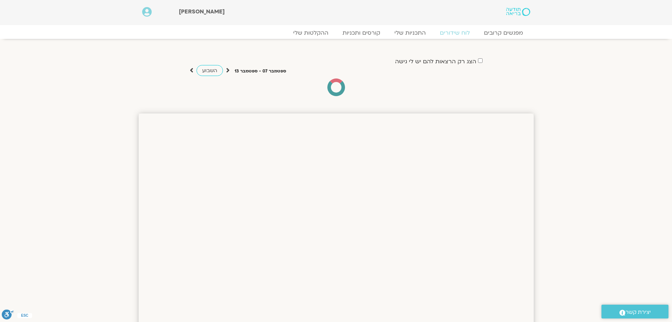 This screenshot has width=672, height=322. What do you see at coordinates (260, 71) in the screenshot?
I see `p: ספטמבר 07 - ספטמבר 13` at bounding box center [260, 71].